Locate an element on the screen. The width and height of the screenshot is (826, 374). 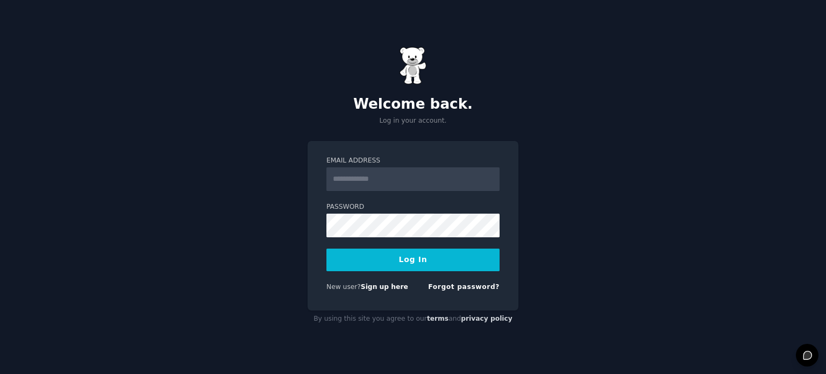
label: Email Address is located at coordinates (413, 161).